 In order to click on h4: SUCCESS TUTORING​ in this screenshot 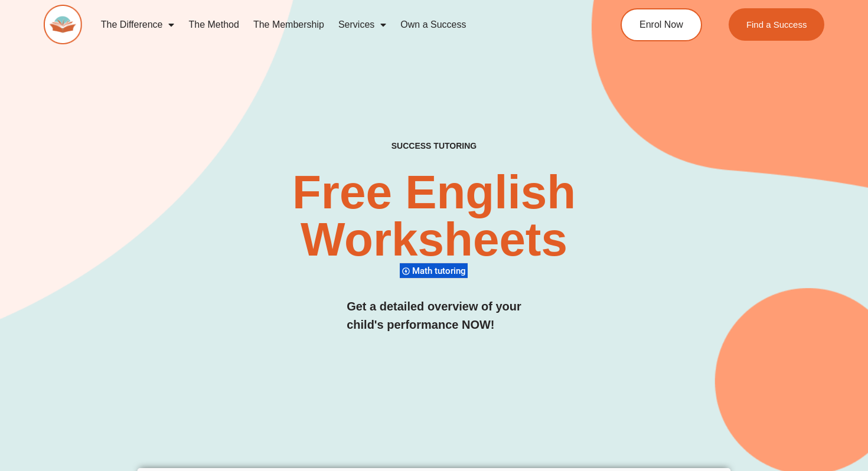, I will do `click(434, 146)`.